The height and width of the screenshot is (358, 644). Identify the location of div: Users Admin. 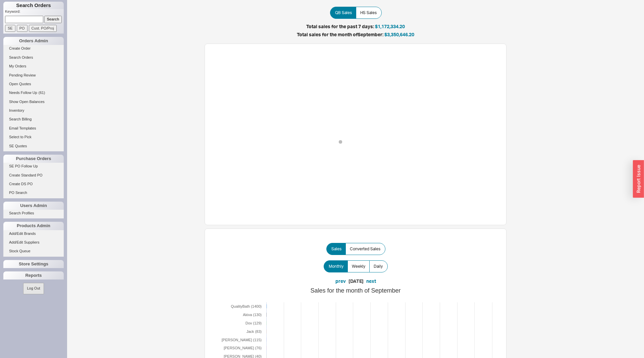
(34, 206).